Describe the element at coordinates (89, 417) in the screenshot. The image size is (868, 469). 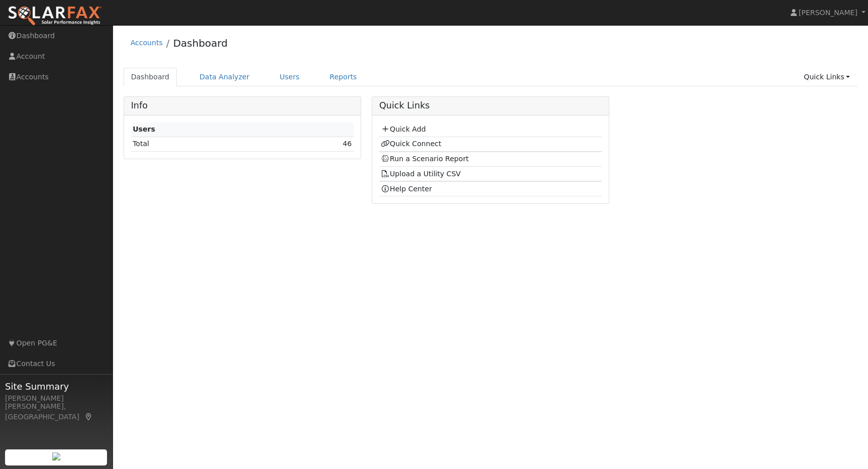
I see `a: Map` at that location.